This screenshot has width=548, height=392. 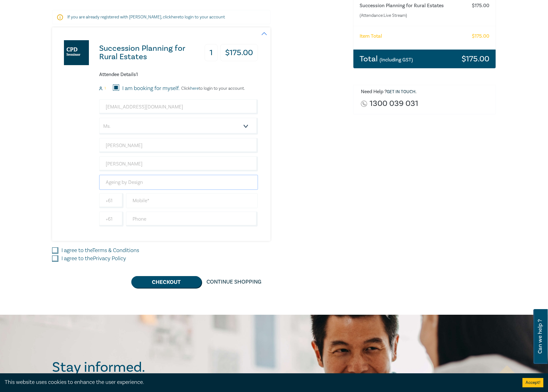 What do you see at coordinates (192, 201) in the screenshot?
I see `input: Mobile*` at bounding box center [192, 201].